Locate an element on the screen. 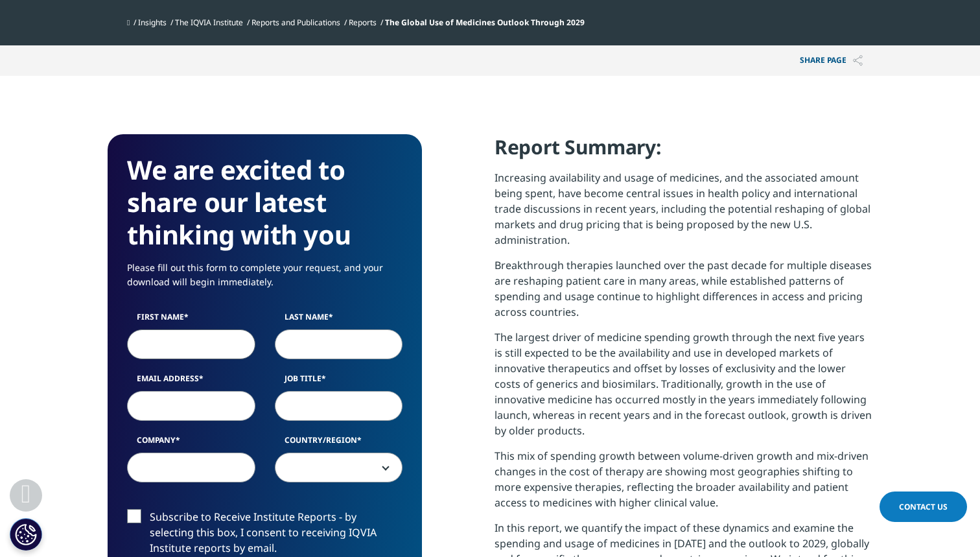 The width and height of the screenshot is (980, 557). span: Contact Us is located at coordinates (923, 506).